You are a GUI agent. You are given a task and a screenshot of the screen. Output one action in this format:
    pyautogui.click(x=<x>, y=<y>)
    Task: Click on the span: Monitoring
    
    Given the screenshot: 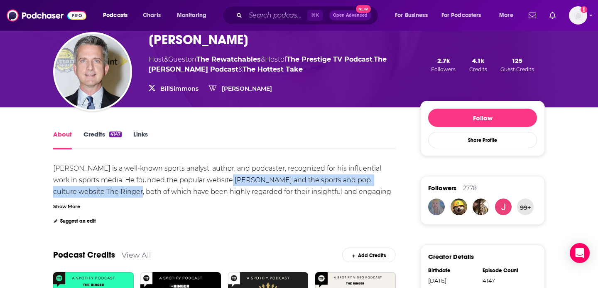 What is the action you would take?
    pyautogui.click(x=192, y=15)
    